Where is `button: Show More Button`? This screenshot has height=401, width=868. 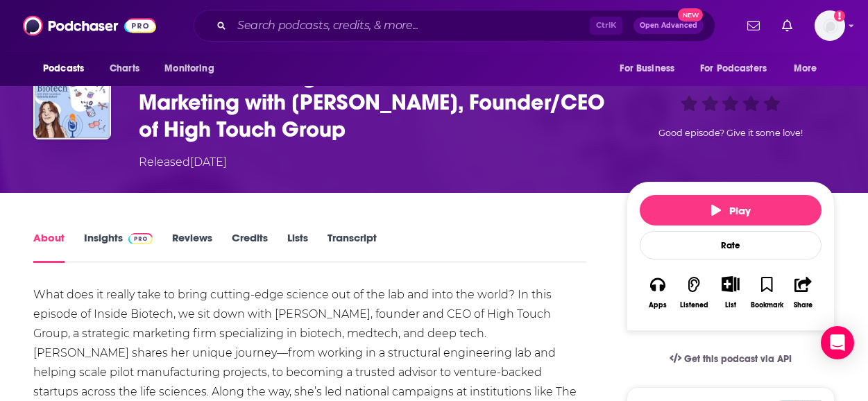 button: Show More Button is located at coordinates (730, 283).